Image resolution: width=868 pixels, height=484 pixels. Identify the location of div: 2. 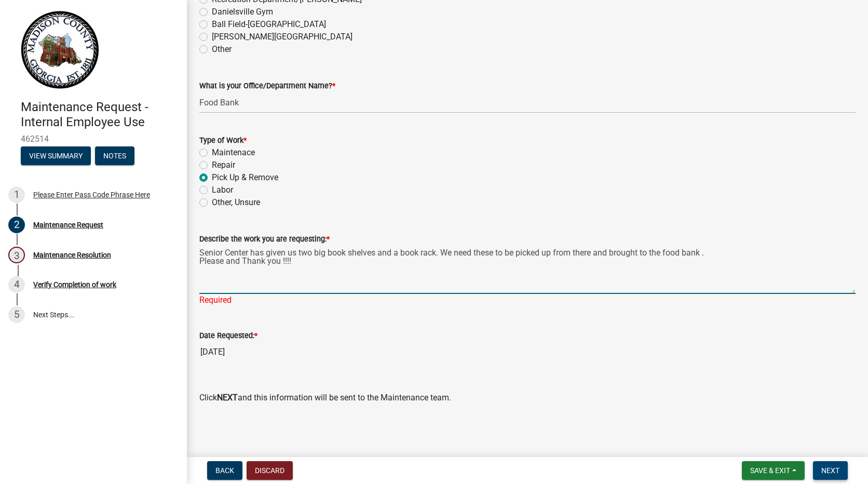
(17, 225).